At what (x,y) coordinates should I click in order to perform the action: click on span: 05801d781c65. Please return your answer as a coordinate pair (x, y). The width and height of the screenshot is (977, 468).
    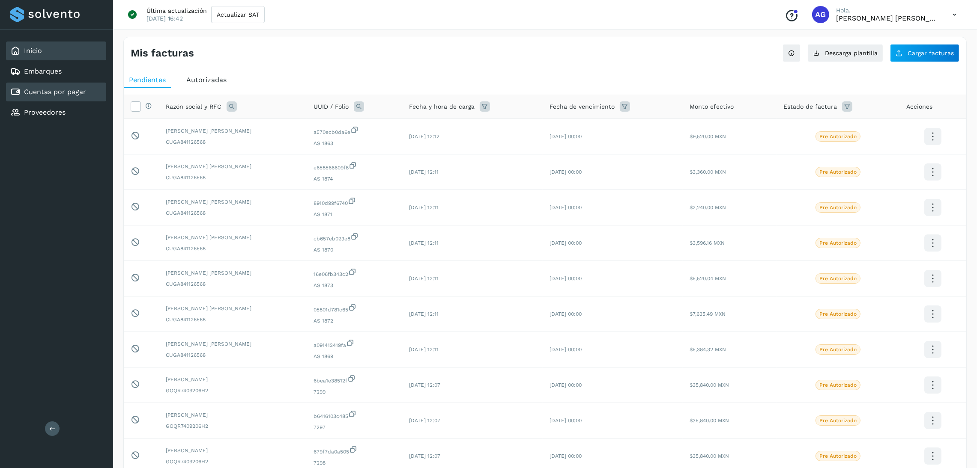
    Looking at the image, I should click on (354, 309).